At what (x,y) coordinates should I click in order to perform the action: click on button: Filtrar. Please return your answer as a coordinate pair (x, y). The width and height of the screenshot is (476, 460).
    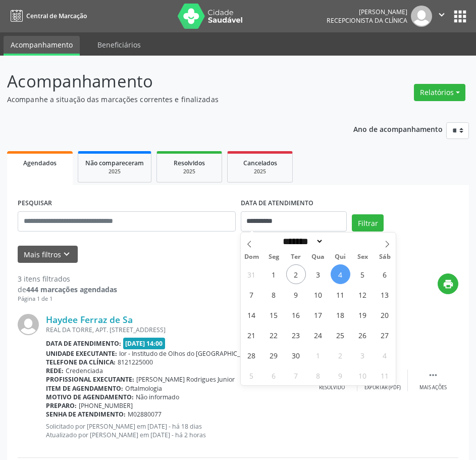
    Looking at the image, I should click on (368, 223).